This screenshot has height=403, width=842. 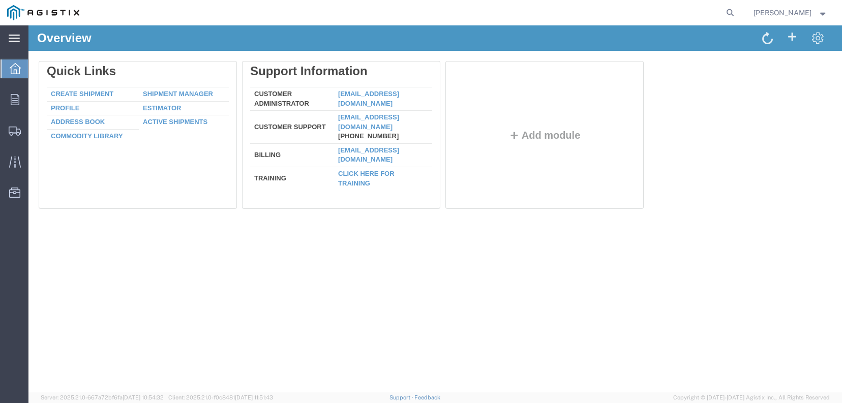 I want to click on button: Add module, so click(x=516, y=110).